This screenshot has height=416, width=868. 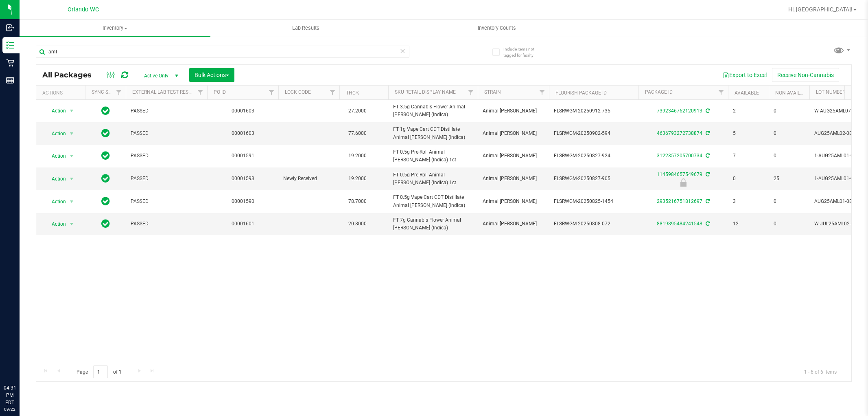 I want to click on span: W-AUG25AML07-0908, so click(x=840, y=111).